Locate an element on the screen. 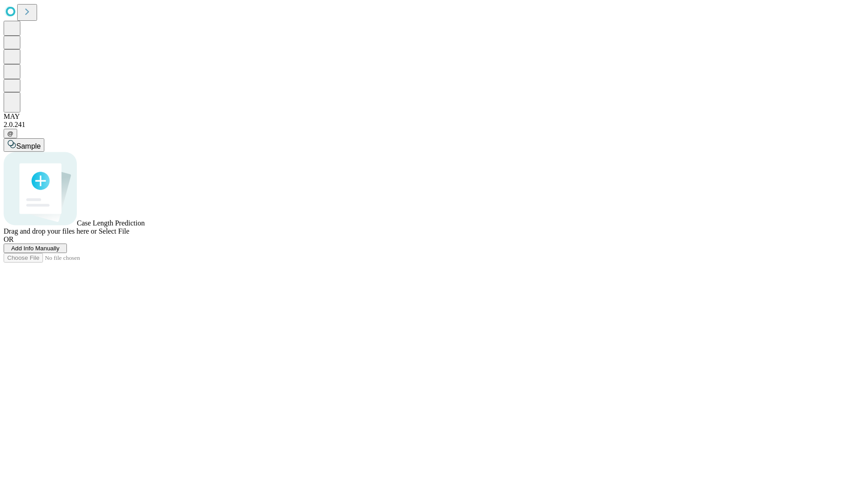 Image resolution: width=868 pixels, height=488 pixels. span: Sample is located at coordinates (28, 146).